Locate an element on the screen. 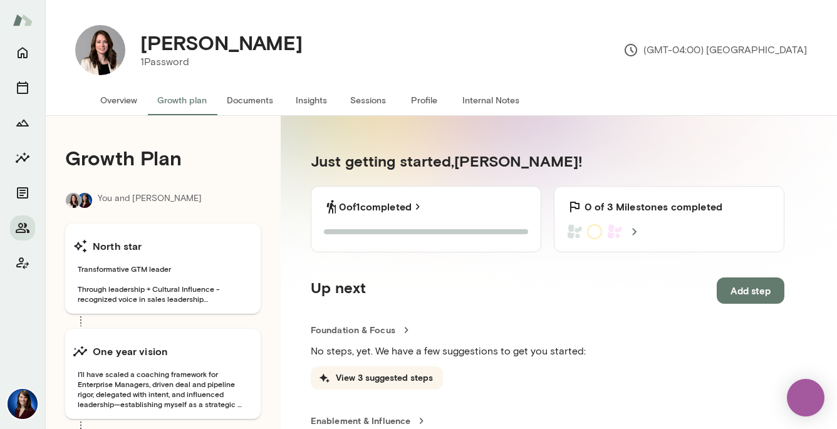  a: Foundation & Focus is located at coordinates (547, 330).